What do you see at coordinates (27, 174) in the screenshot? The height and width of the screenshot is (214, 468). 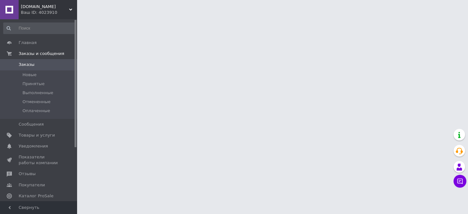 I see `span: Отзывы` at bounding box center [27, 174].